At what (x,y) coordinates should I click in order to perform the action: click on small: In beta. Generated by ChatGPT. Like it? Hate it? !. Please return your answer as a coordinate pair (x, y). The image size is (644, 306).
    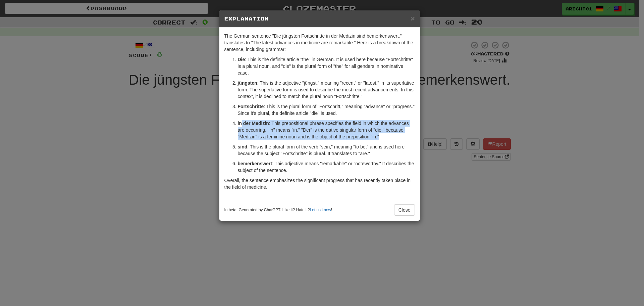
    Looking at the image, I should click on (279, 210).